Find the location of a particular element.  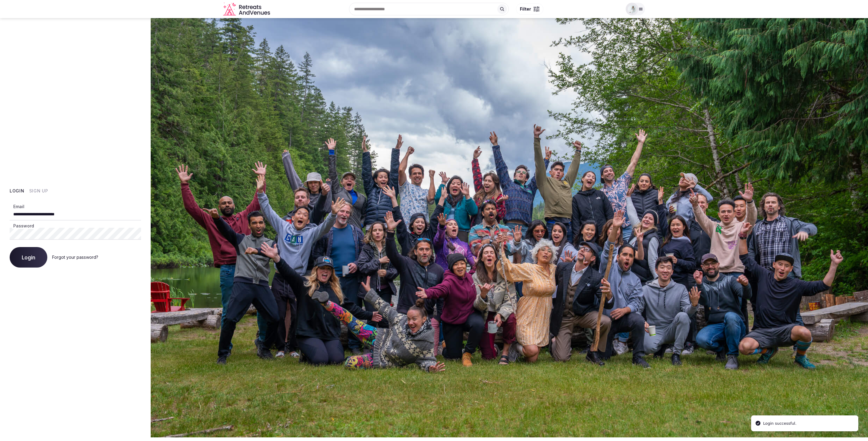

img: My Account Background is located at coordinates (509, 227).